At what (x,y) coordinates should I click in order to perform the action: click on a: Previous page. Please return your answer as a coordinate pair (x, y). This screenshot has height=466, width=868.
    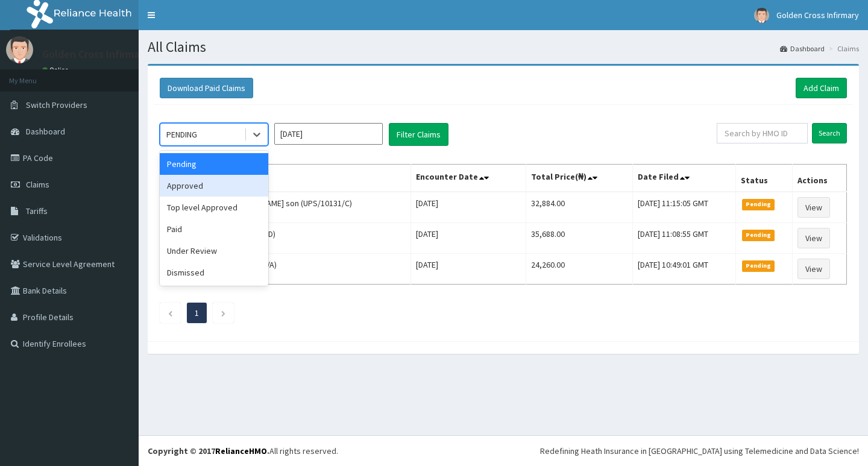
    Looking at the image, I should click on (170, 313).